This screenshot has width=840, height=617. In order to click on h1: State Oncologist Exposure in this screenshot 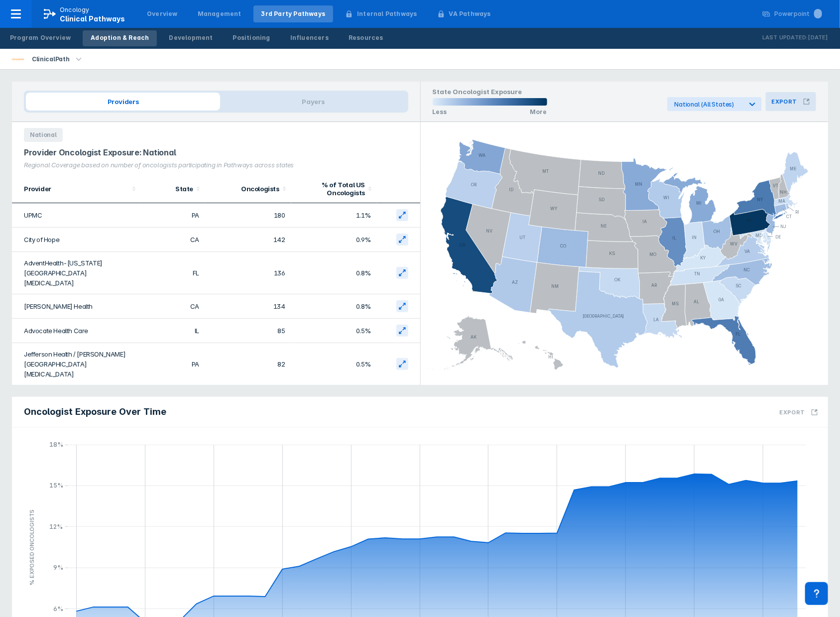, I will do `click(489, 93)`.